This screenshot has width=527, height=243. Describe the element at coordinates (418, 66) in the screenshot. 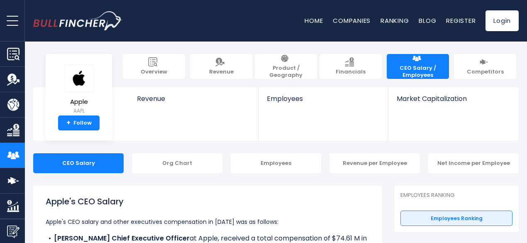

I see `a: CEO Salary / Employees` at that location.